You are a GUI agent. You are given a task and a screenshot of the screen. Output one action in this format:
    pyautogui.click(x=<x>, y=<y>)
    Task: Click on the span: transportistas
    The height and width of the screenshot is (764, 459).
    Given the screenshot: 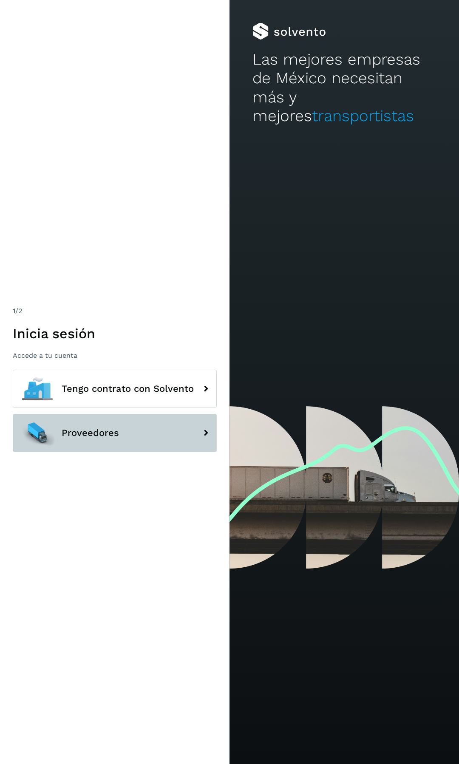 What is the action you would take?
    pyautogui.click(x=363, y=116)
    